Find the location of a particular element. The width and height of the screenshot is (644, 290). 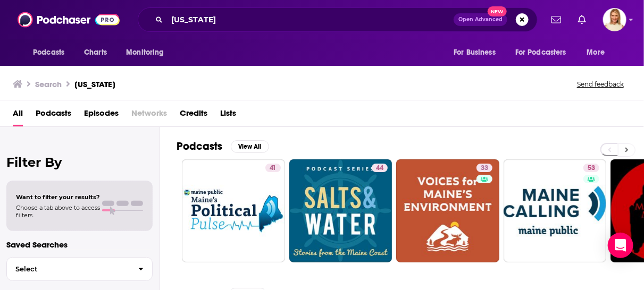

span: Choose a tab above to access filters. is located at coordinates (58, 211).